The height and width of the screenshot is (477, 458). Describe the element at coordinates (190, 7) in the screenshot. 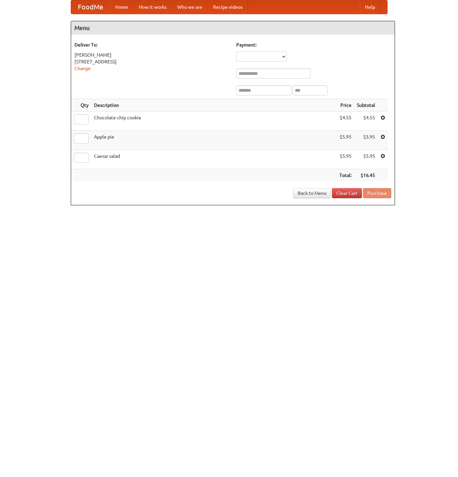

I see `a: Who we are` at that location.